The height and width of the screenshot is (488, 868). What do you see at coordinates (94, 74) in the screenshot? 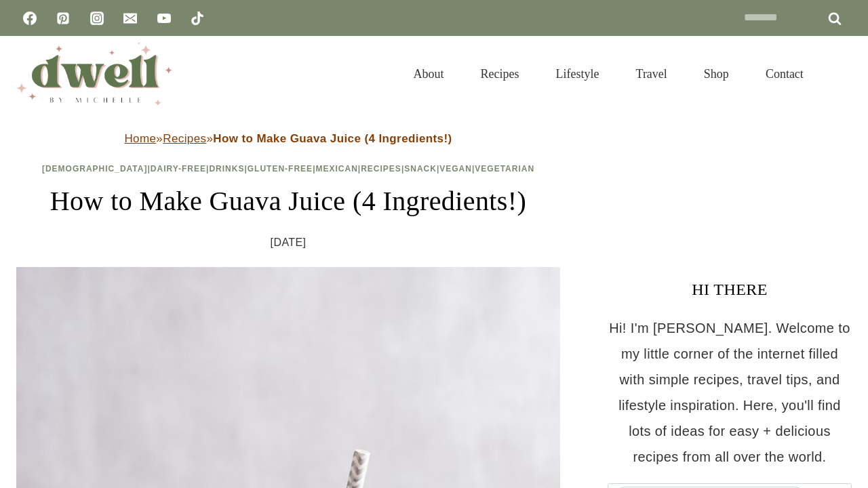
I see `a: DWELL by michelle` at bounding box center [94, 74].